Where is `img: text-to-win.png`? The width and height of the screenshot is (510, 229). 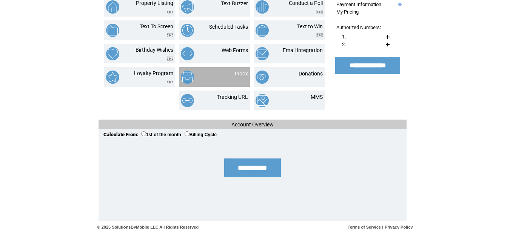
img: text-to-win.png is located at coordinates (262, 30).